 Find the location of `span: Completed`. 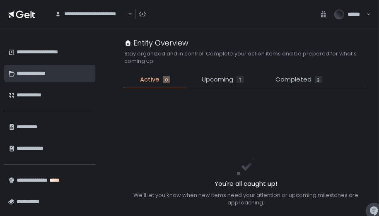

span: Completed is located at coordinates (293, 80).